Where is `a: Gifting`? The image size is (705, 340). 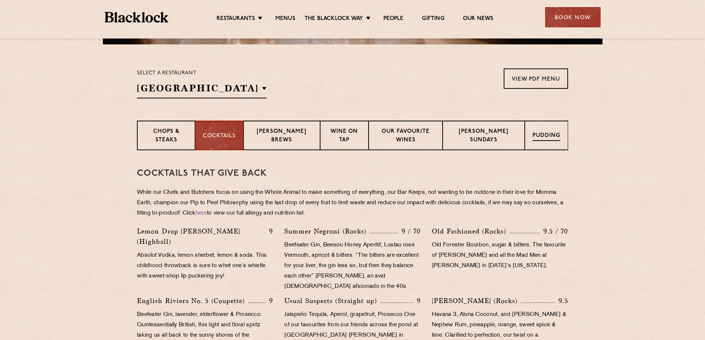 a: Gifting is located at coordinates (433, 19).